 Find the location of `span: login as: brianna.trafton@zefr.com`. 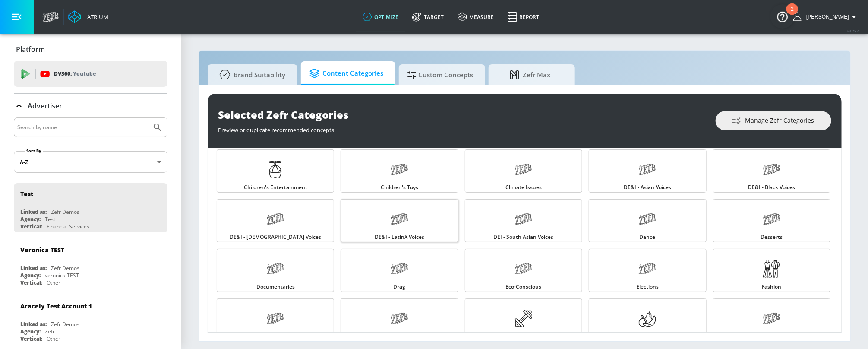

span: login as: brianna.trafton@zefr.com is located at coordinates (826, 17).